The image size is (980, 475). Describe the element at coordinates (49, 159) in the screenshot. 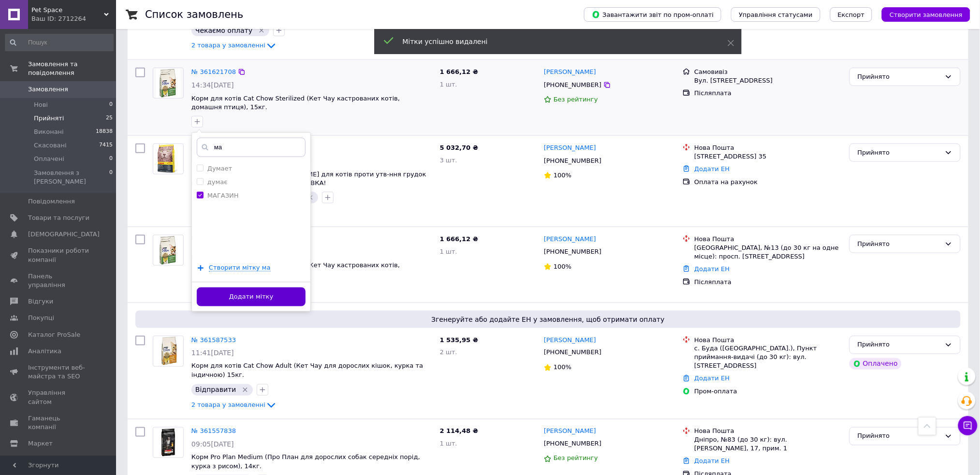

I see `span: Оплачені` at that location.